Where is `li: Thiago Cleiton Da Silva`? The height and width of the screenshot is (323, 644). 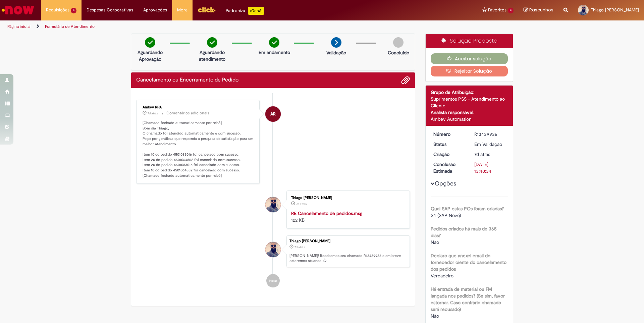
li: Thiago Cleiton Da Silva is located at coordinates (273, 252).